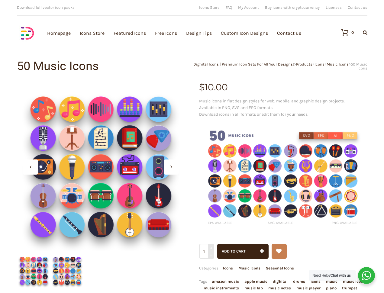 The height and width of the screenshot is (293, 384). I want to click on a: Icons Store, so click(210, 7).